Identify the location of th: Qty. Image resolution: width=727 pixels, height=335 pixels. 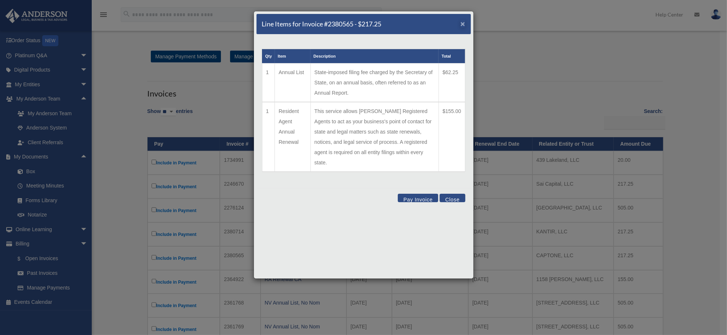
(268, 56).